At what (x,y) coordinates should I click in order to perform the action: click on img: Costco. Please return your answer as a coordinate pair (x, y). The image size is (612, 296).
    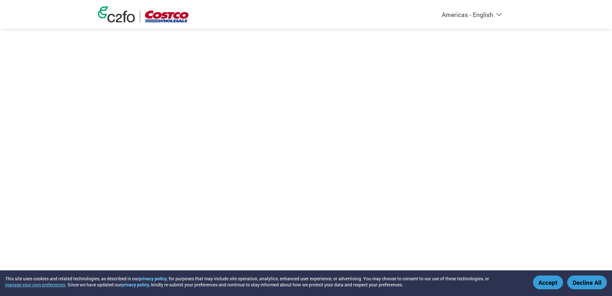
    Looking at the image, I should click on (167, 16).